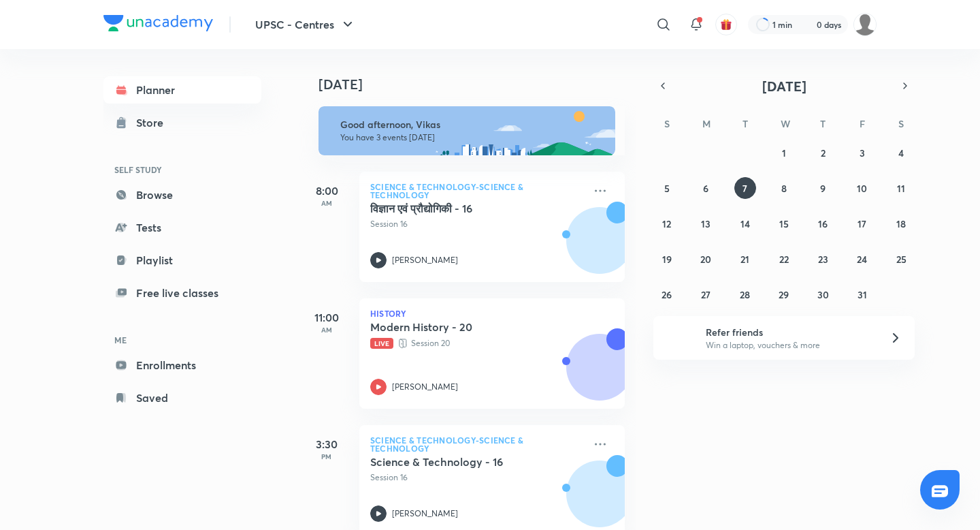  I want to click on button: October 28, 2025, so click(745, 294).